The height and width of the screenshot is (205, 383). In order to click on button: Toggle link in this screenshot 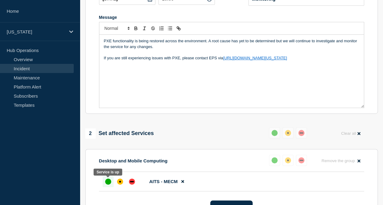, I will do `click(178, 28)`.